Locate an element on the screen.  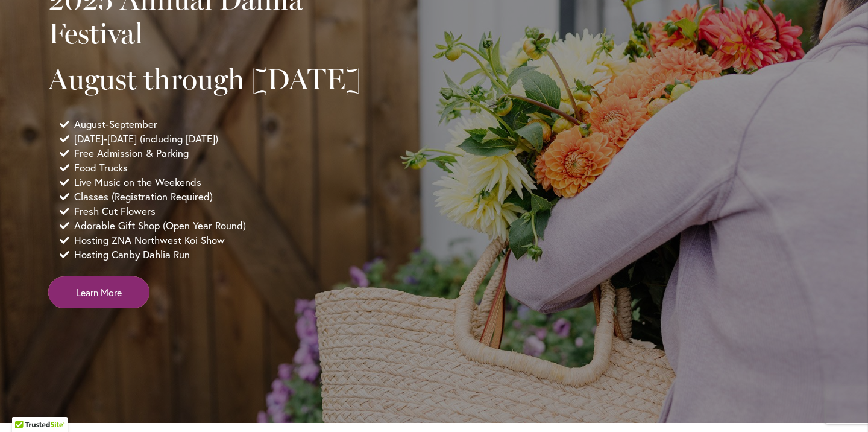
span: Classes (Registration Required) is located at coordinates (143, 197).